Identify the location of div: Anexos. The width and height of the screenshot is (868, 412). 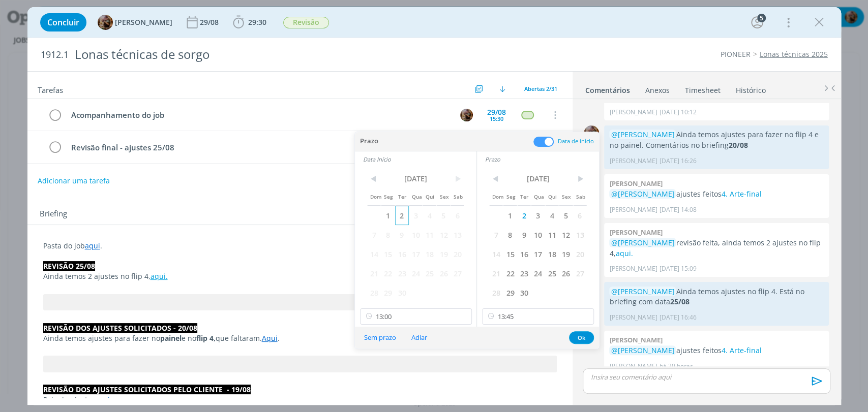
(658, 90).